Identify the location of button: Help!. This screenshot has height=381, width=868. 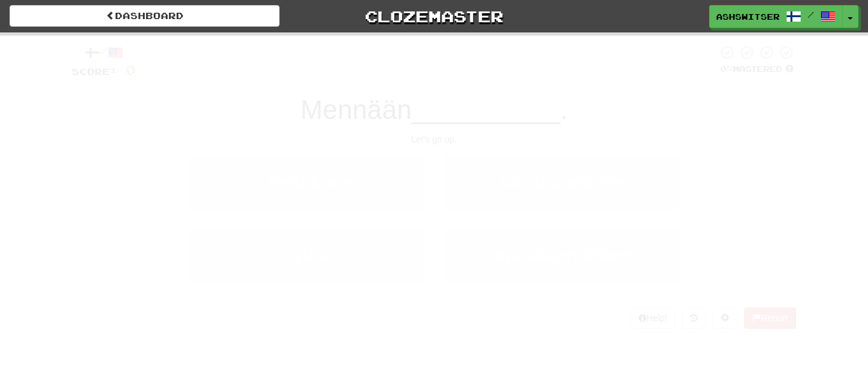
(653, 318).